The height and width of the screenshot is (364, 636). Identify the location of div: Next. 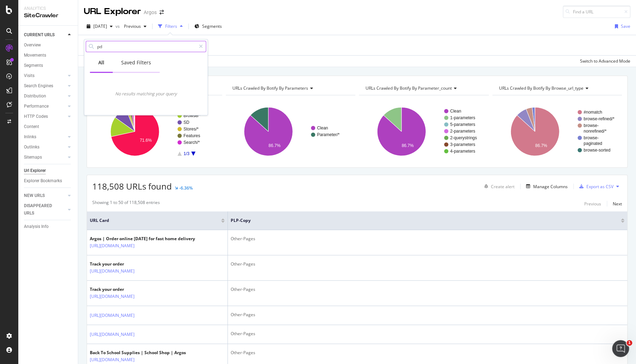
(617, 204).